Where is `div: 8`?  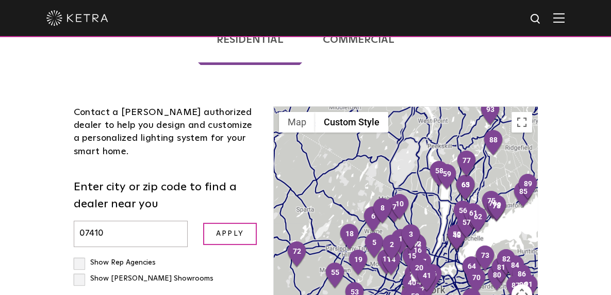 div: 8 is located at coordinates (382, 211).